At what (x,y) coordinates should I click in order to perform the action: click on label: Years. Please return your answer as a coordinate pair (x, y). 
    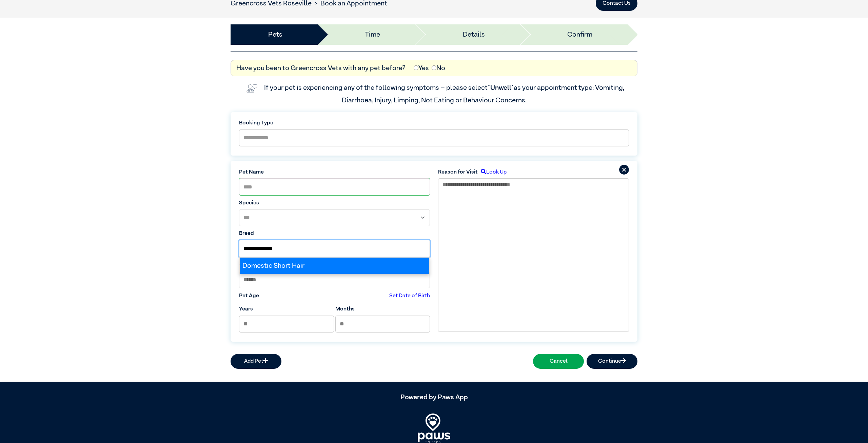
    Looking at the image, I should click on (246, 309).